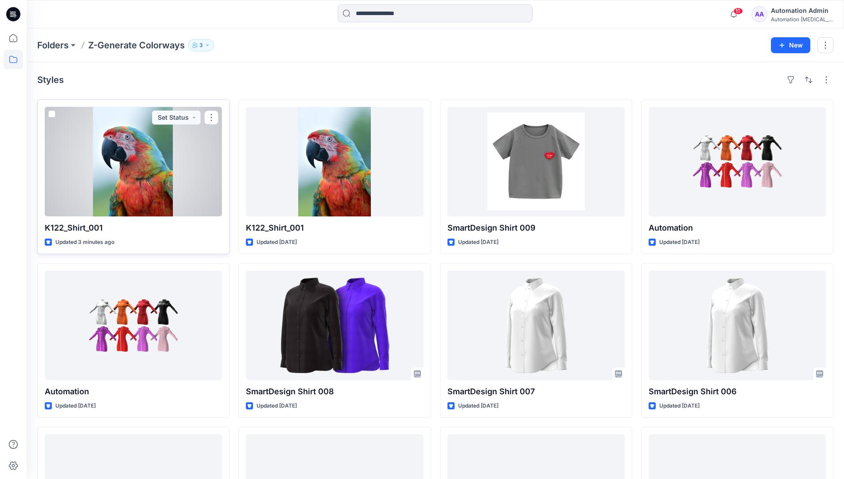  Describe the element at coordinates (759, 14) in the screenshot. I see `div: AA` at that location.